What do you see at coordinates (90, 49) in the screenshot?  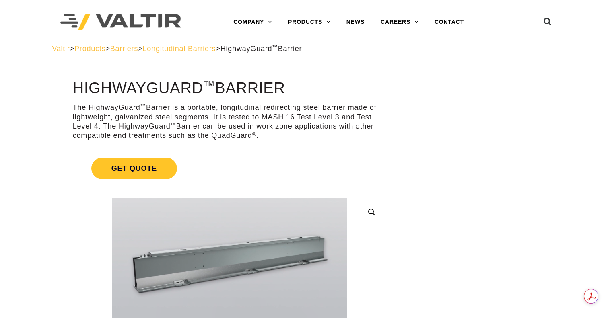 I see `a: Products` at bounding box center [90, 49].